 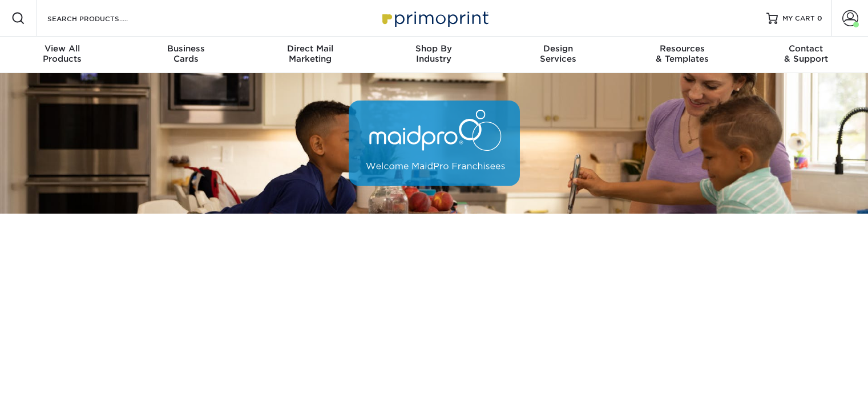 I want to click on span: 0, so click(x=820, y=18).